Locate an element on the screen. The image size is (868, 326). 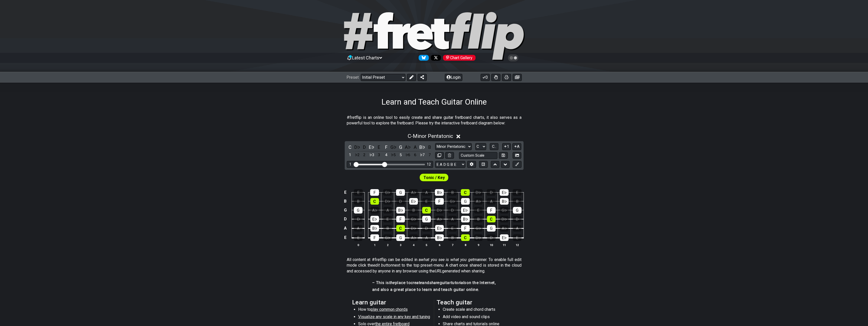
button: Print is located at coordinates (507, 77).